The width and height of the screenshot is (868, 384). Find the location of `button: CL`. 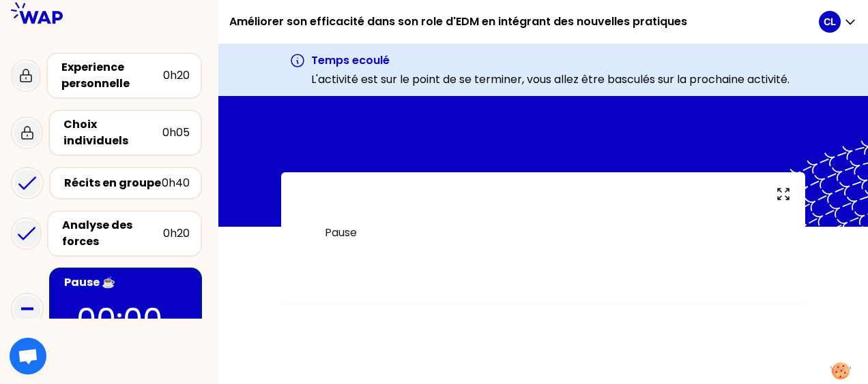

button: CL is located at coordinates (838, 22).